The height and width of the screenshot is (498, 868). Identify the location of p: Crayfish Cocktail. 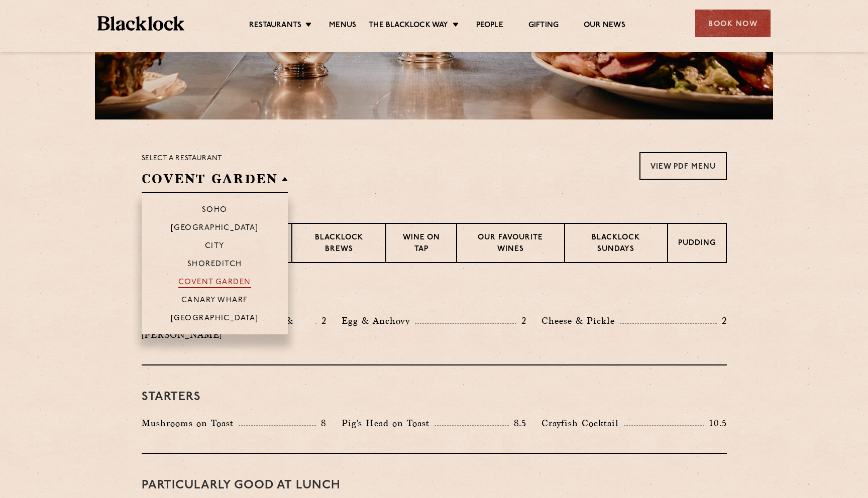
(582, 423).